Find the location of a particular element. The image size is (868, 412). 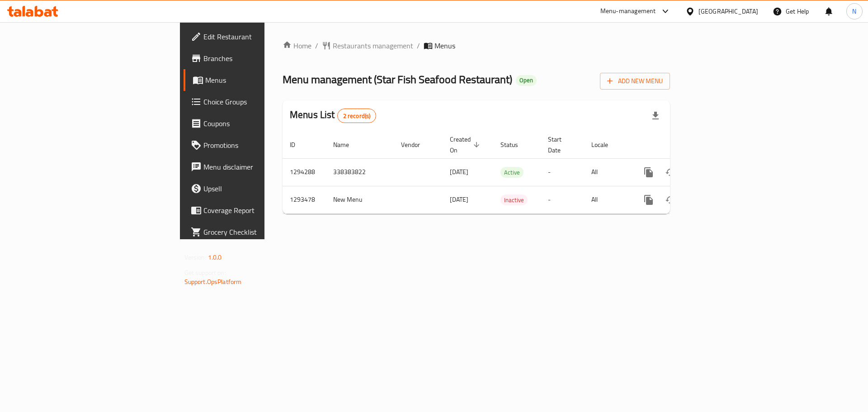

span: Version: is located at coordinates (195, 257).